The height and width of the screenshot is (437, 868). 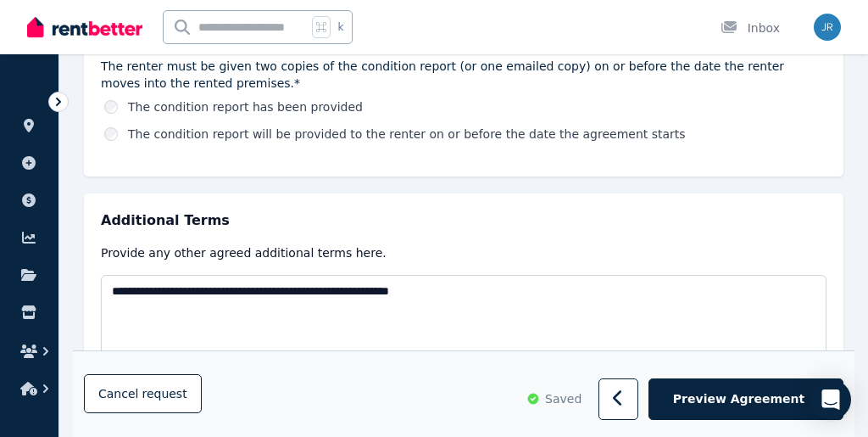 I want to click on label: The renter must be given two copies of the condition report (or one emailed copy) on or before th..., so click(x=464, y=75).